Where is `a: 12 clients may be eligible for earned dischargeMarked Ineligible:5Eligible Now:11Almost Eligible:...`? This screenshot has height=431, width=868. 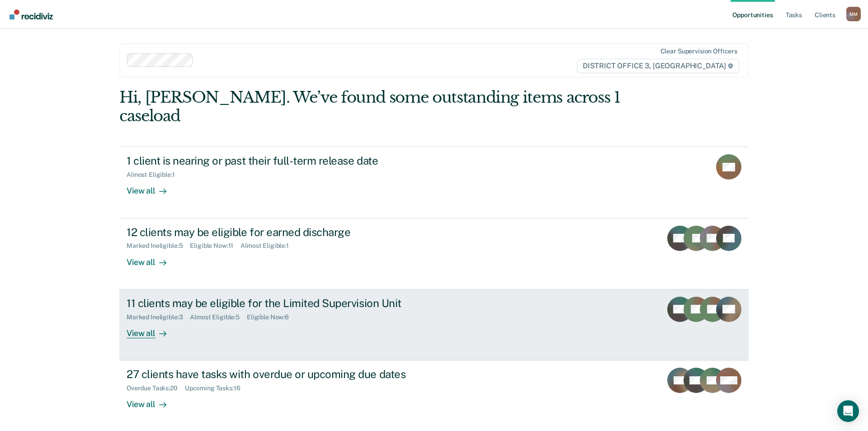
a: 12 clients may be eligible for earned dischargeMarked Ineligible:5Eligible Now:11Almost Eligible:... is located at coordinates (434, 254).